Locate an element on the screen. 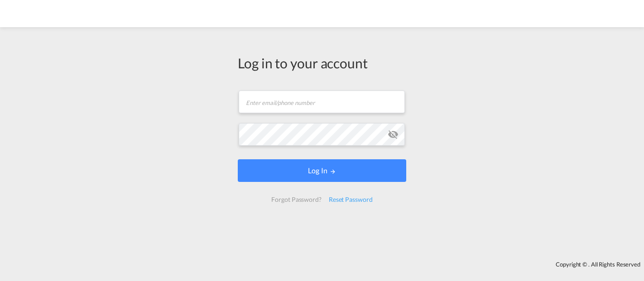 Image resolution: width=644 pixels, height=281 pixels. md-icon: icon-eye-off is located at coordinates (393, 135).